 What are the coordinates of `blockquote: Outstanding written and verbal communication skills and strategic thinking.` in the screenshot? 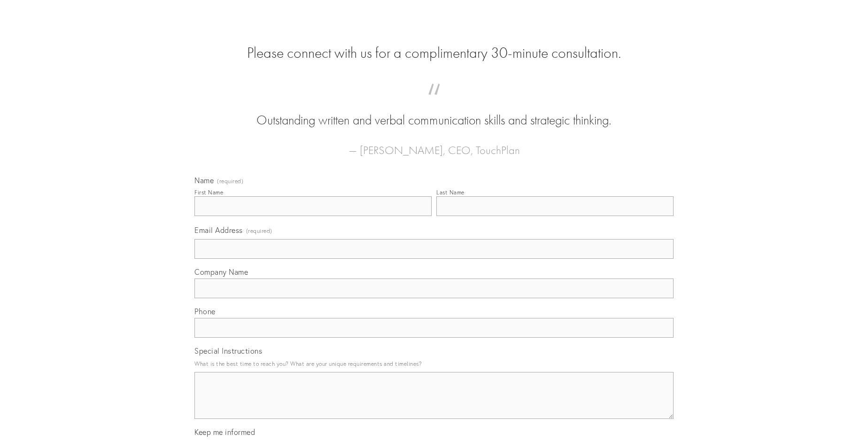 It's located at (434, 111).